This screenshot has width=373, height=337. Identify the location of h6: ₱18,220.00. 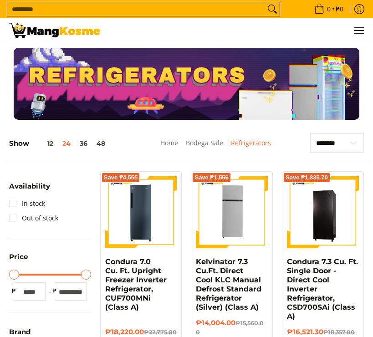
(141, 332).